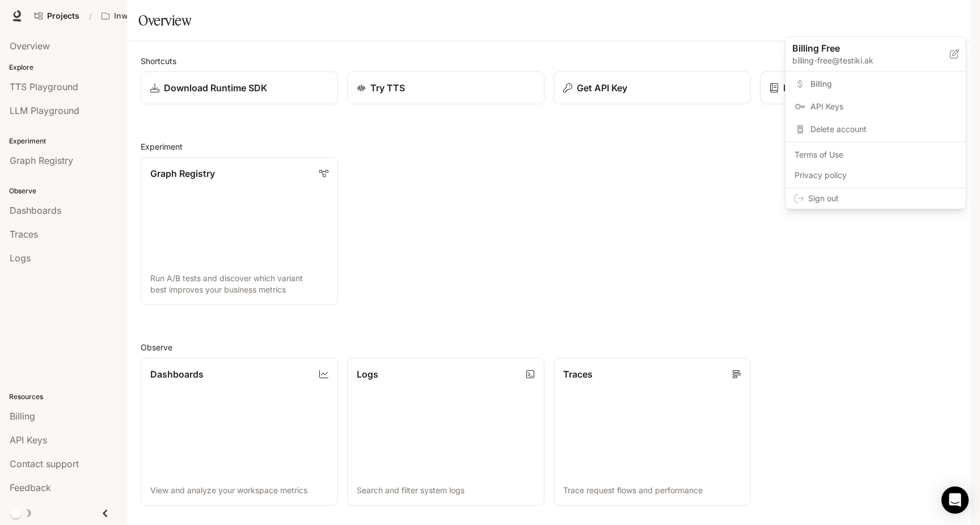 Image resolution: width=980 pixels, height=525 pixels. I want to click on span: Billing, so click(883, 84).